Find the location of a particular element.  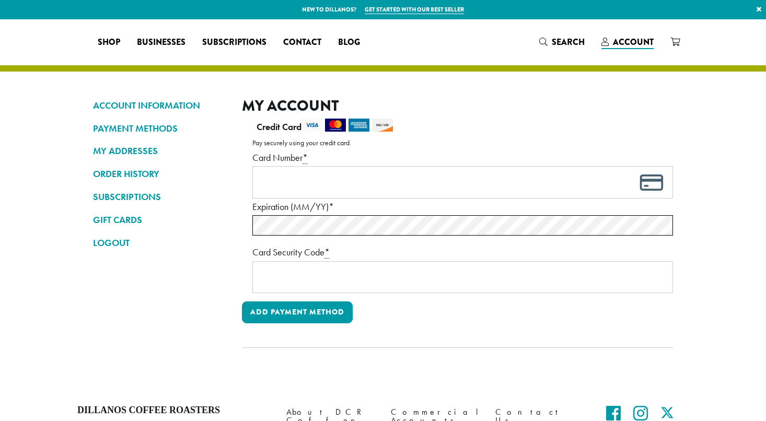

button: Add payment method is located at coordinates (297, 312).